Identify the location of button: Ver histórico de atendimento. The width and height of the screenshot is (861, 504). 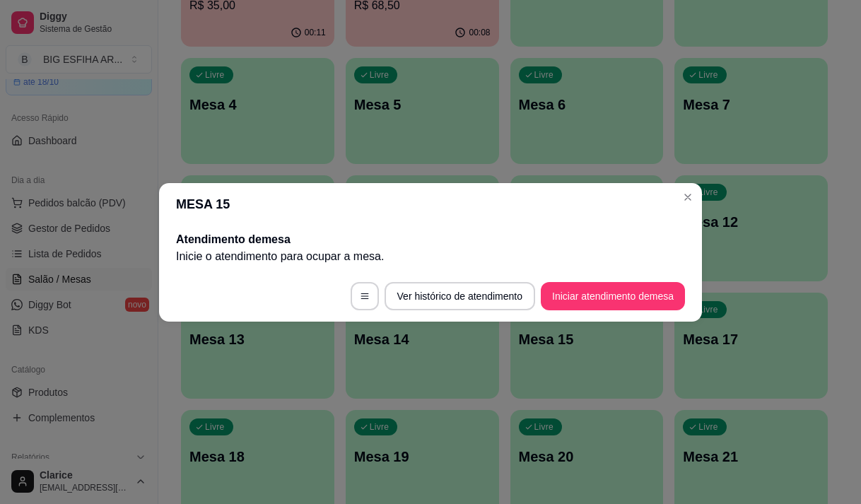
(460, 296).